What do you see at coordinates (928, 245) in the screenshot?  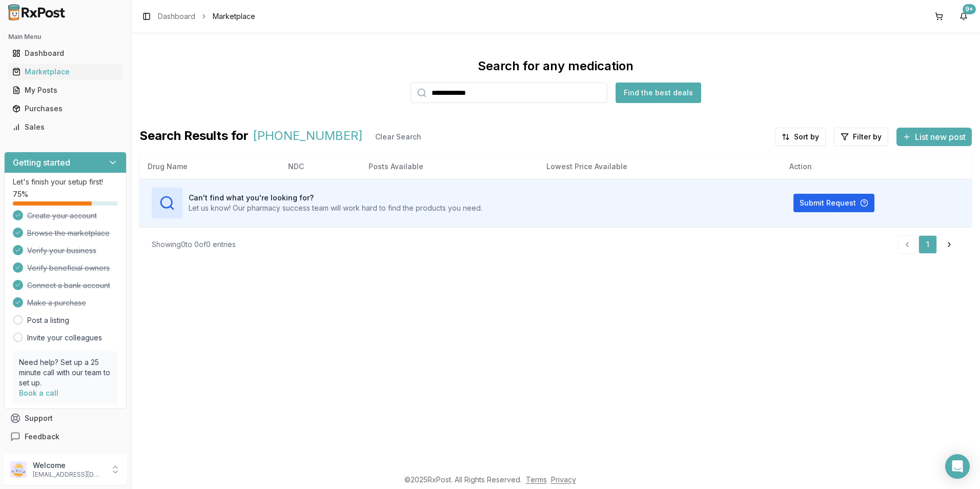 I see `nav: pagination` at bounding box center [928, 245].